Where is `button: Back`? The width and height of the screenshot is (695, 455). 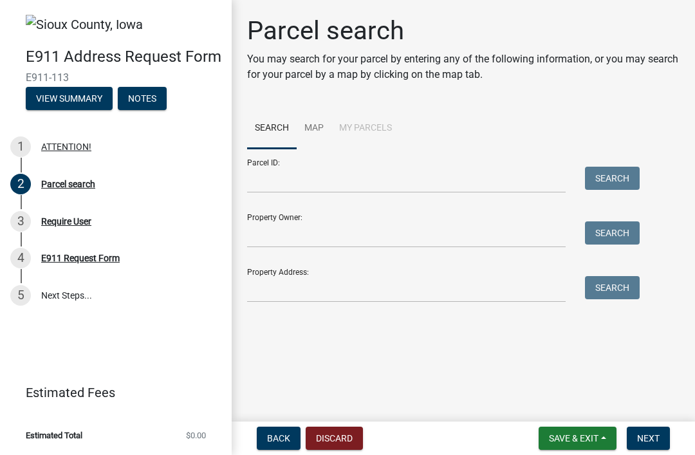
button: Back is located at coordinates (279, 438).